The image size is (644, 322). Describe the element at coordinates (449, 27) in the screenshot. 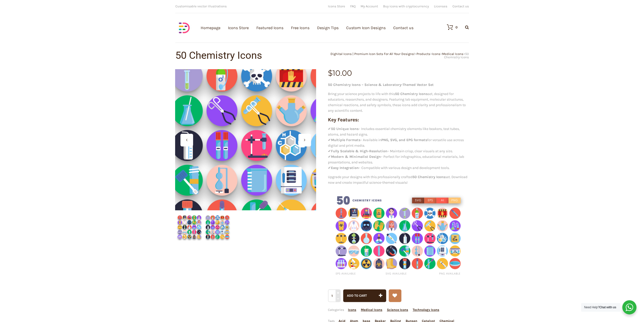

I see `a: 0` at that location.